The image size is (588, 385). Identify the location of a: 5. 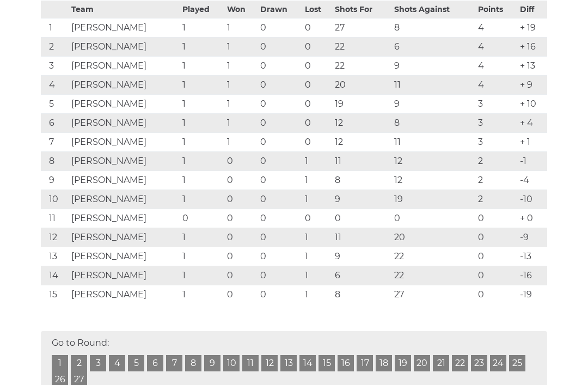
(136, 364).